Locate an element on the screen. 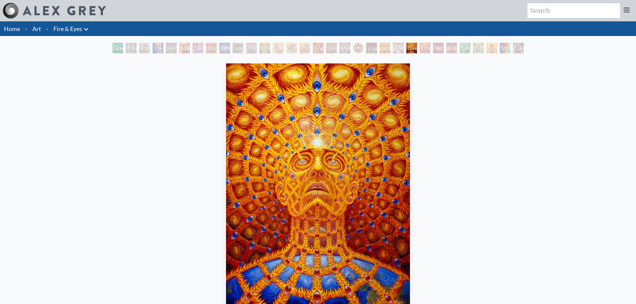 This screenshot has height=304, width=636. a: Art is located at coordinates (37, 29).